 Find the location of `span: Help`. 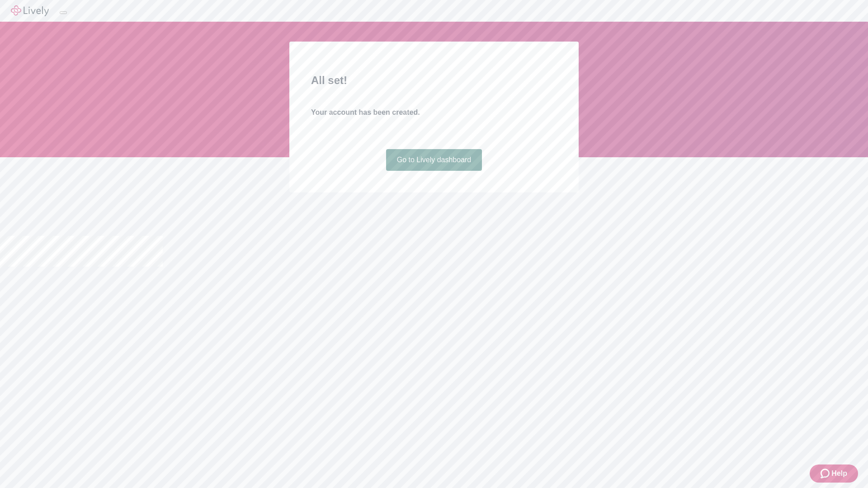

span: Help is located at coordinates (839, 474).